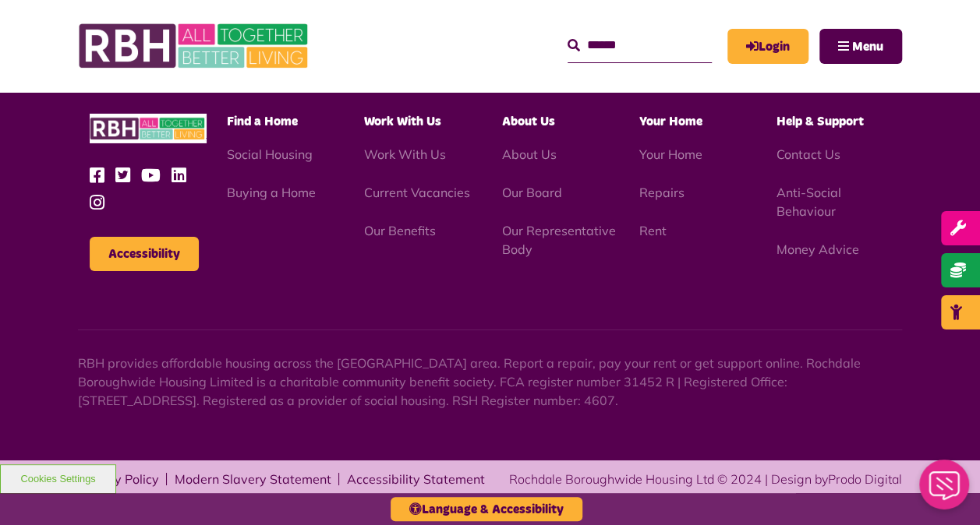  Describe the element at coordinates (402, 121) in the screenshot. I see `span: Work With Us` at that location.